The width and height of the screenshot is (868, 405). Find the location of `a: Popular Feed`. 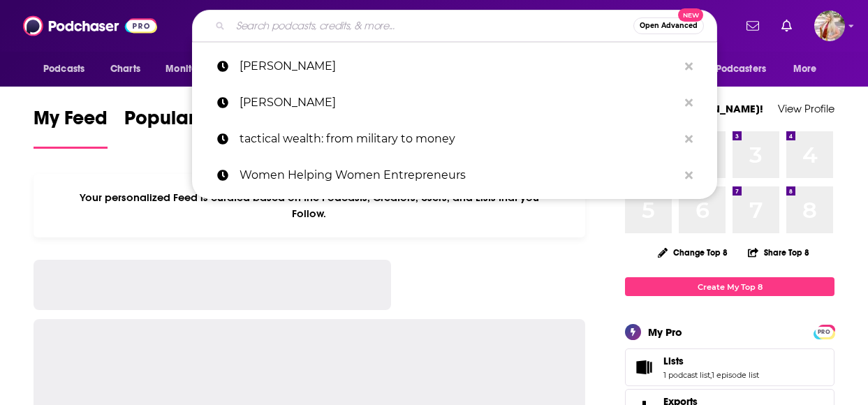

a: Popular Feed is located at coordinates (183, 127).